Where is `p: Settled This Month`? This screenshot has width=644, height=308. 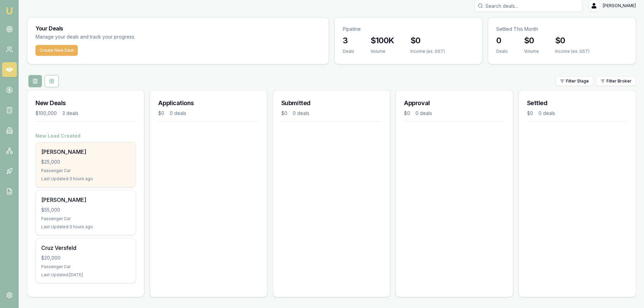
p: Settled This Month is located at coordinates (562, 29).